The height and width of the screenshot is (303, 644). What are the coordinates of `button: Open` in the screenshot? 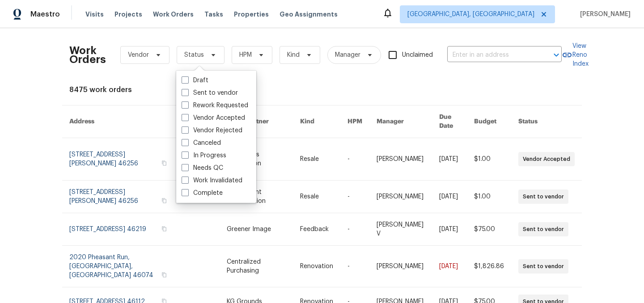 It's located at (556, 55).